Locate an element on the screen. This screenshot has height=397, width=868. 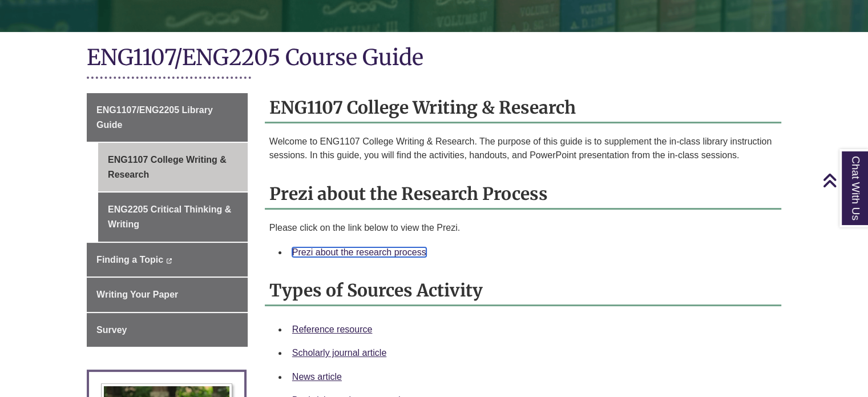
a: Back to Top is located at coordinates (843, 180).